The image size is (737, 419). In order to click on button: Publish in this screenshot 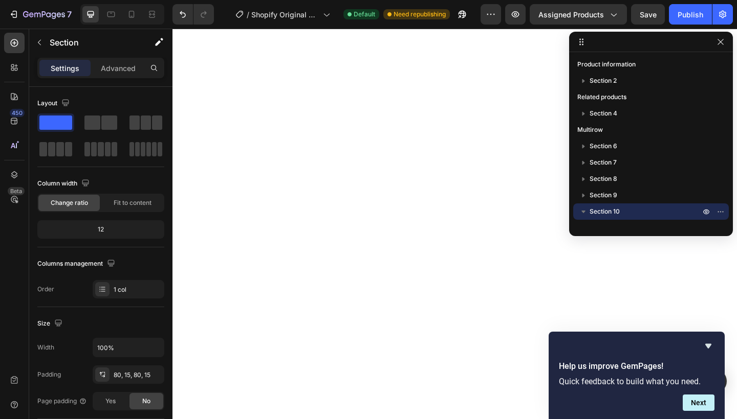, I will do `click(690, 14)`.